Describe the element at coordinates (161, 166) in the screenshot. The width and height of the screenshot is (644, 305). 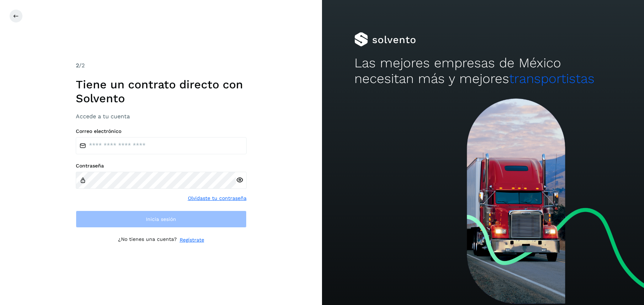
I see `label: Contraseña` at that location.